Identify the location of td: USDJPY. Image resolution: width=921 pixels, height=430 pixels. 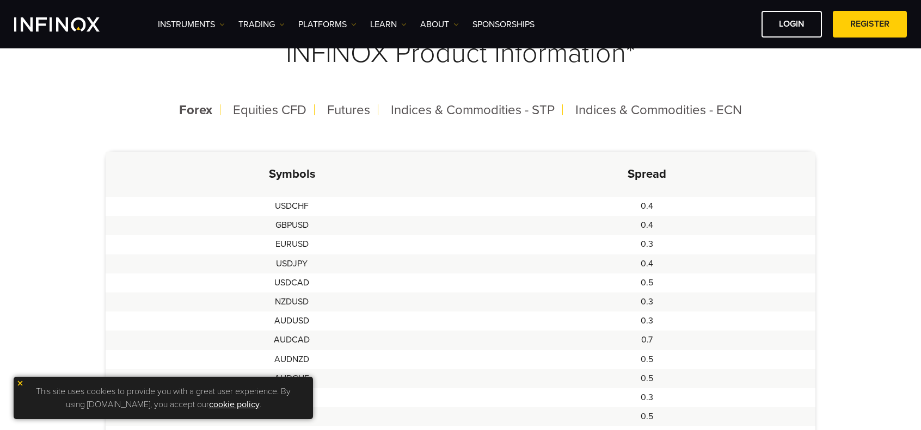
(292, 264).